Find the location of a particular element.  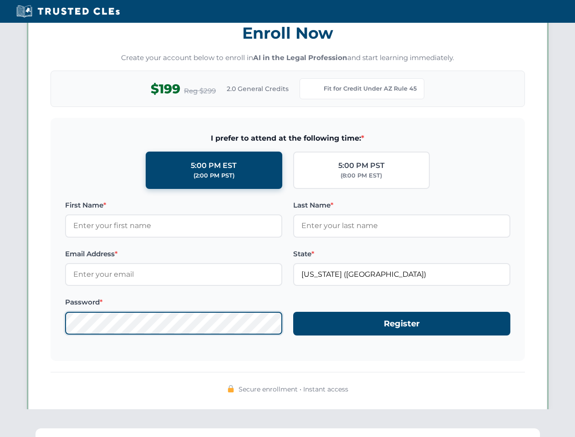

div: (8:00 PM EST) is located at coordinates (361, 176).